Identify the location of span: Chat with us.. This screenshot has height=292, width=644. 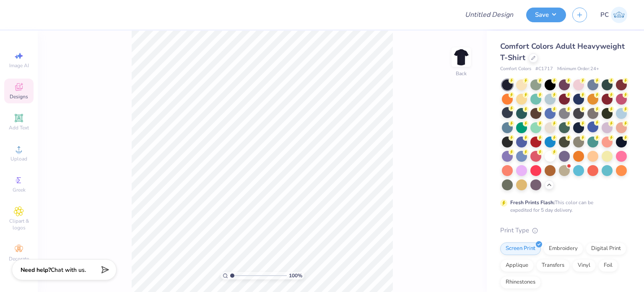
(69, 270).